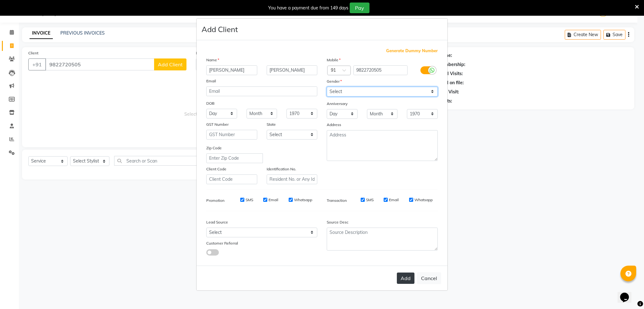 This screenshot has height=309, width=644. What do you see at coordinates (337, 200) in the screenshot?
I see `label: Transaction` at bounding box center [337, 200].